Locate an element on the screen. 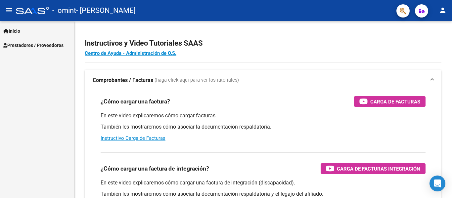  mat-icon: person is located at coordinates (443, 10).